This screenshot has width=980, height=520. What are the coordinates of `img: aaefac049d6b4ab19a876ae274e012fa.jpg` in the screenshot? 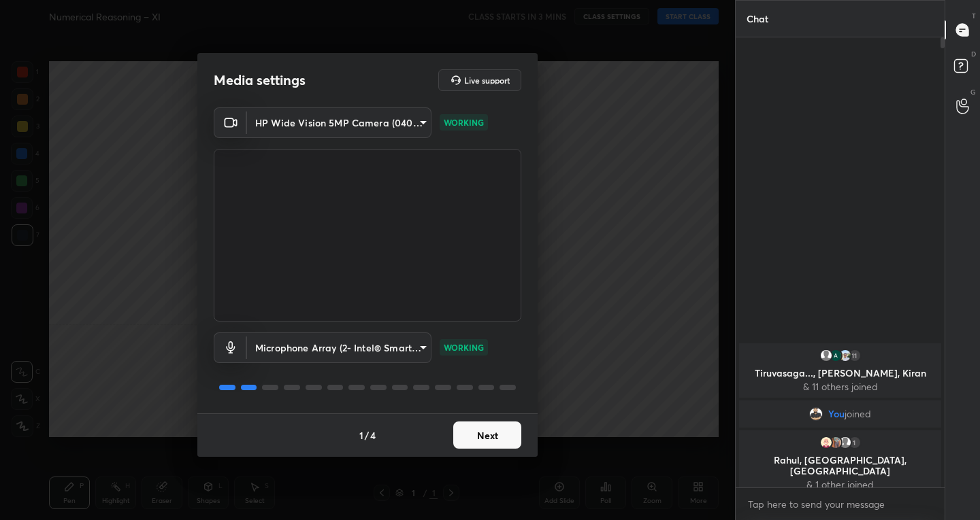 It's located at (836, 442).